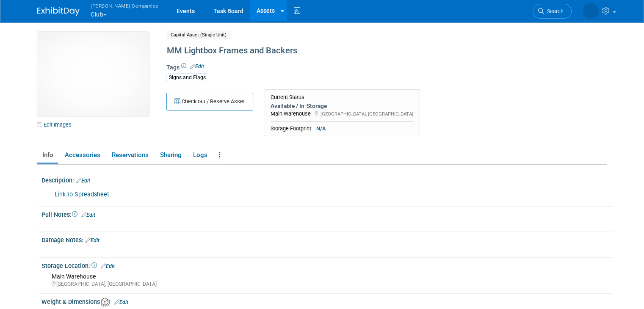 This screenshot has height=309, width=644. What do you see at coordinates (554, 11) in the screenshot?
I see `span: Search` at bounding box center [554, 11].